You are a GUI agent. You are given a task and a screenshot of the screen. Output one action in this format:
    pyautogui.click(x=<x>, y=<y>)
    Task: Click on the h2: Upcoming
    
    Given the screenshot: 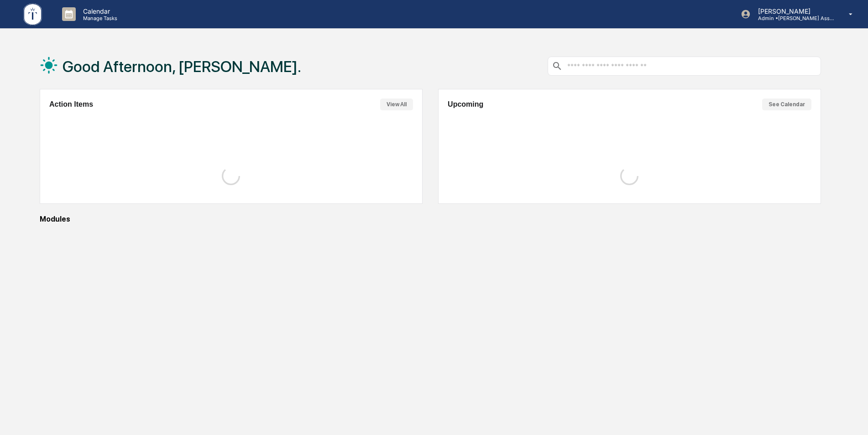 What is the action you would take?
    pyautogui.click(x=465, y=104)
    